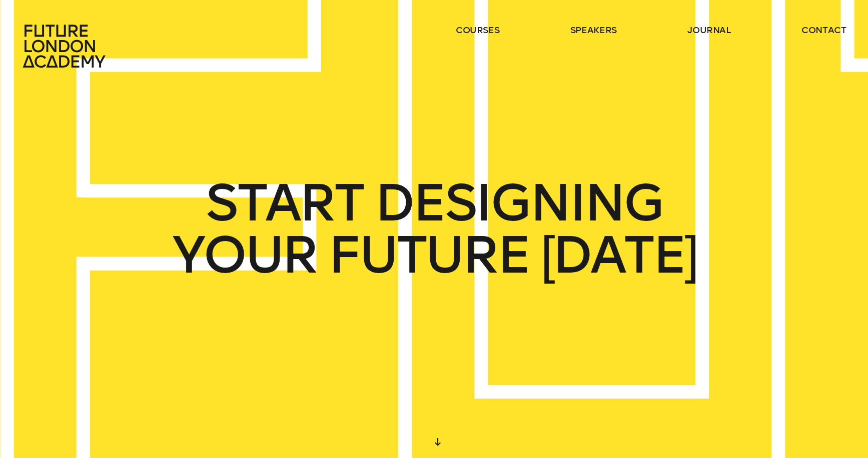  I want to click on a: courses, so click(478, 30).